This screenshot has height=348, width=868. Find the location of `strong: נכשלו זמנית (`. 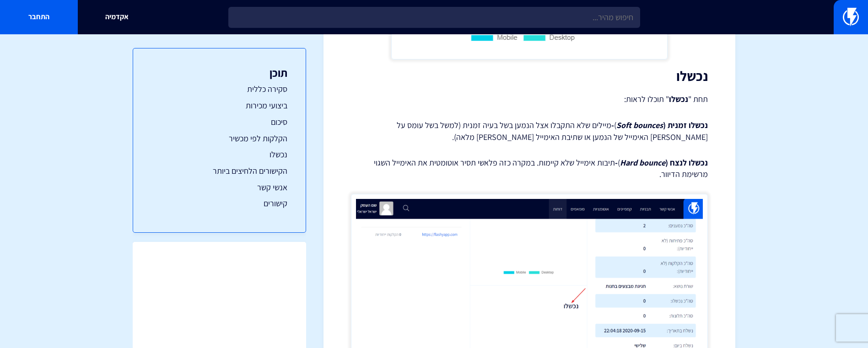

strong: נכשלו זמנית ( is located at coordinates (662, 125).